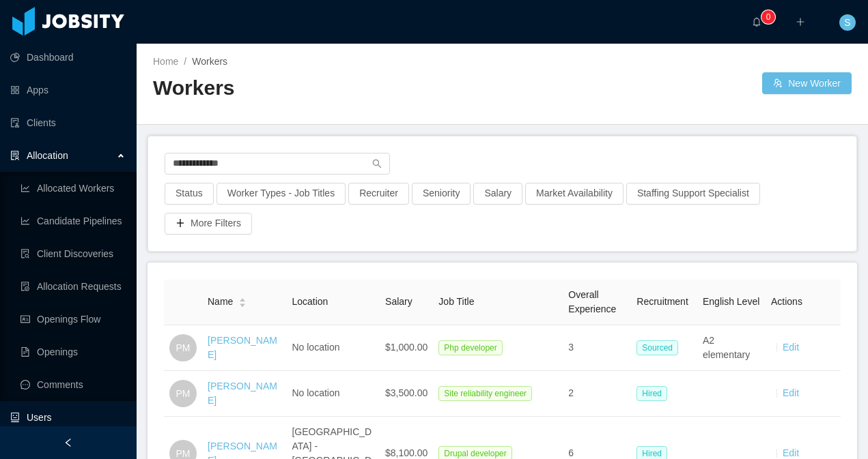 The height and width of the screenshot is (459, 868). What do you see at coordinates (597, 348) in the screenshot?
I see `td: 3` at bounding box center [597, 348].